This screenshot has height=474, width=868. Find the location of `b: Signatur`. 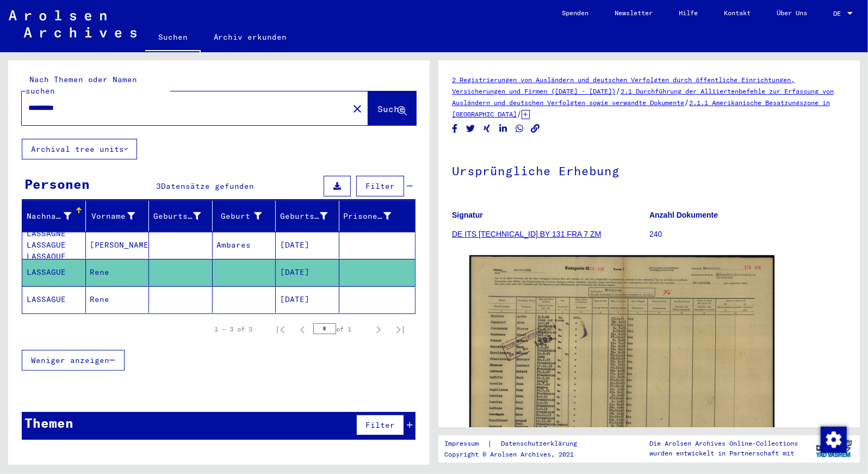

b: Signatur is located at coordinates (467, 215).